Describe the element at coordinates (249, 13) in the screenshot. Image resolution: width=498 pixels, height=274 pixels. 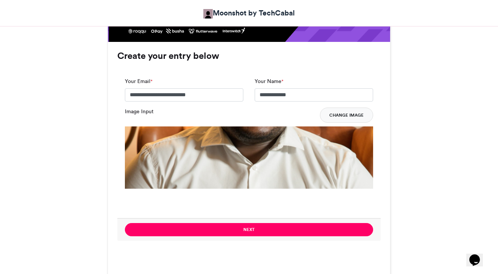
I see `a: Moonshot by TechCabal` at that location.